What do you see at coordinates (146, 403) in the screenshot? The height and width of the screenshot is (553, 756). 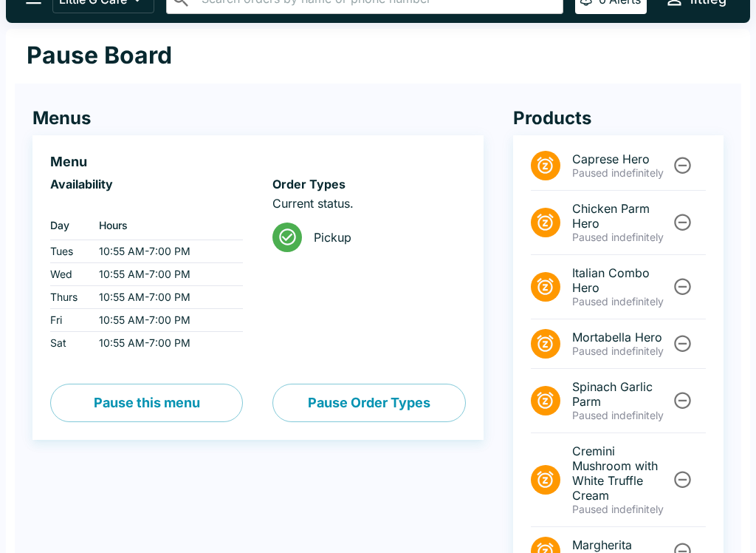 I see `button: Pause this menu` at bounding box center [146, 403].